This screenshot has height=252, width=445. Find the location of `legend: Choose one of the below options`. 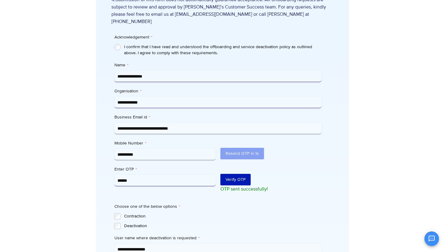

legend: Choose one of the below options is located at coordinates (147, 207).